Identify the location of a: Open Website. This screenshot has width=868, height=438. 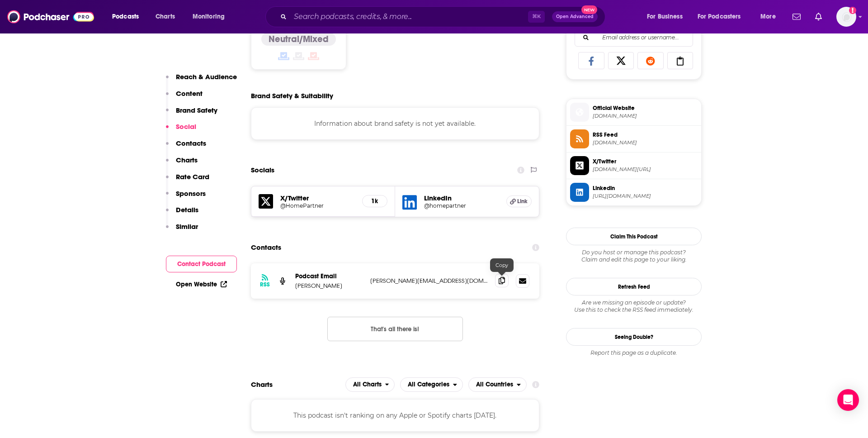
(201, 284).